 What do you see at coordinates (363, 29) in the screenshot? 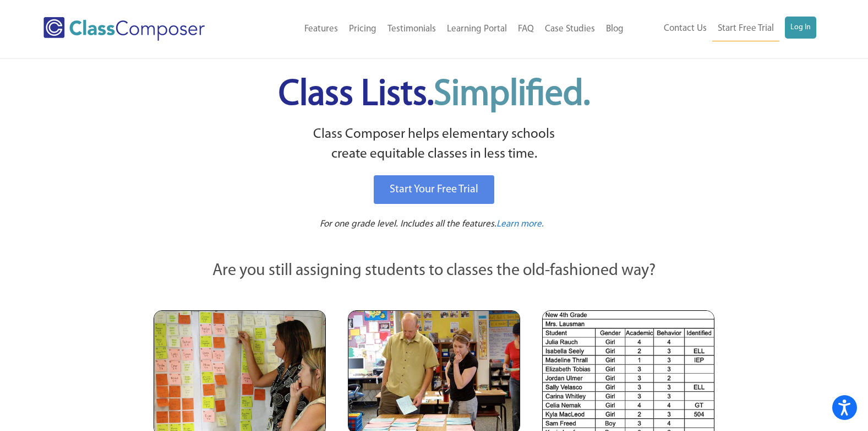
I see `a: Pricing` at bounding box center [363, 29].